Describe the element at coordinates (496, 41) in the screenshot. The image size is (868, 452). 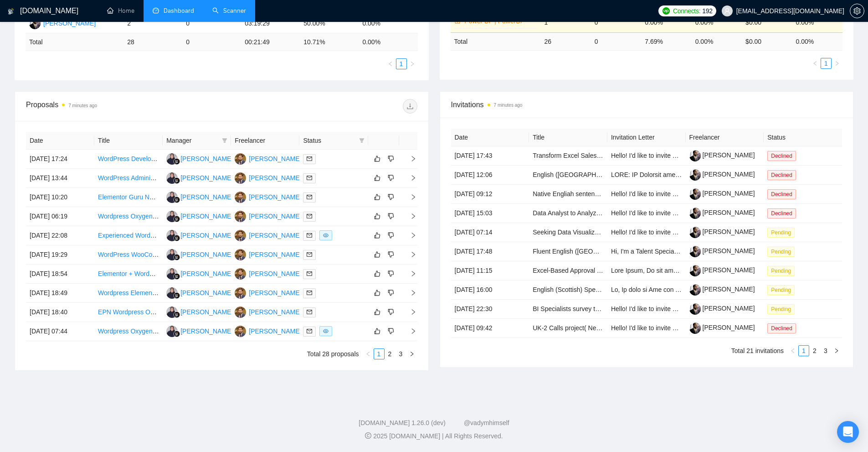
I see `td: Total` at that location.